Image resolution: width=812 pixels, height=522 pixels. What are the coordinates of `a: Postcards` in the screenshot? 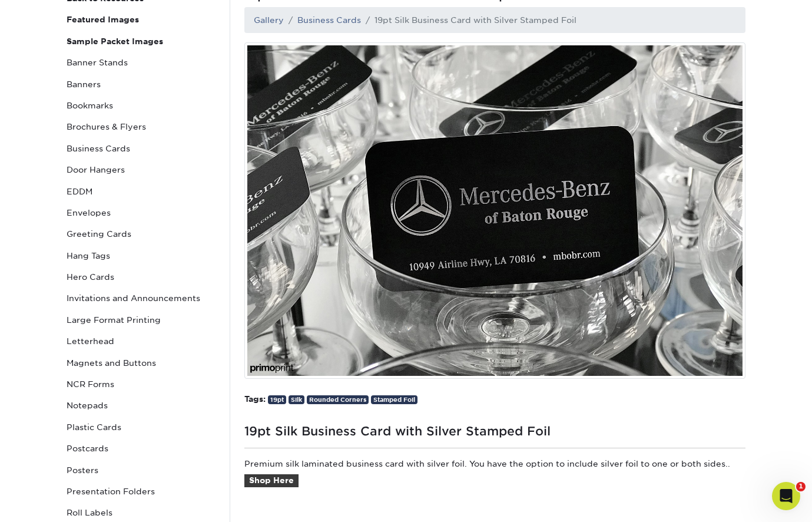 It's located at (142, 448).